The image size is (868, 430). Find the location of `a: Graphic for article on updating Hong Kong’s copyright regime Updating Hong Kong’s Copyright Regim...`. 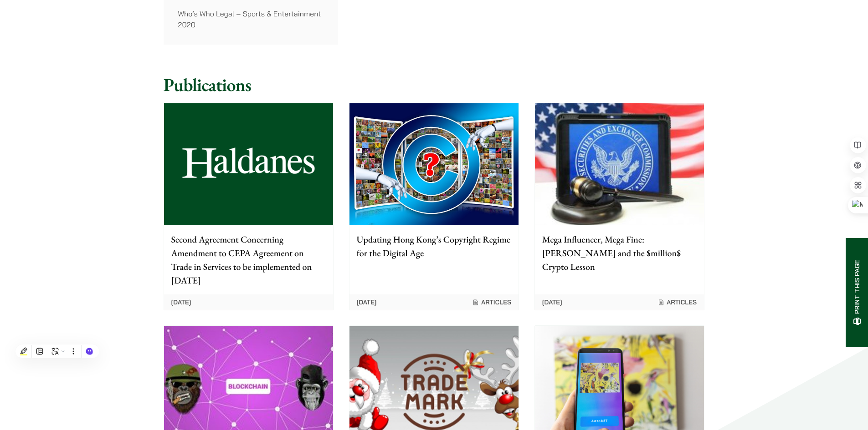

a: Graphic for article on updating Hong Kong’s copyright regime Updating Hong Kong’s Copyright Regim... is located at coordinates (434, 206).